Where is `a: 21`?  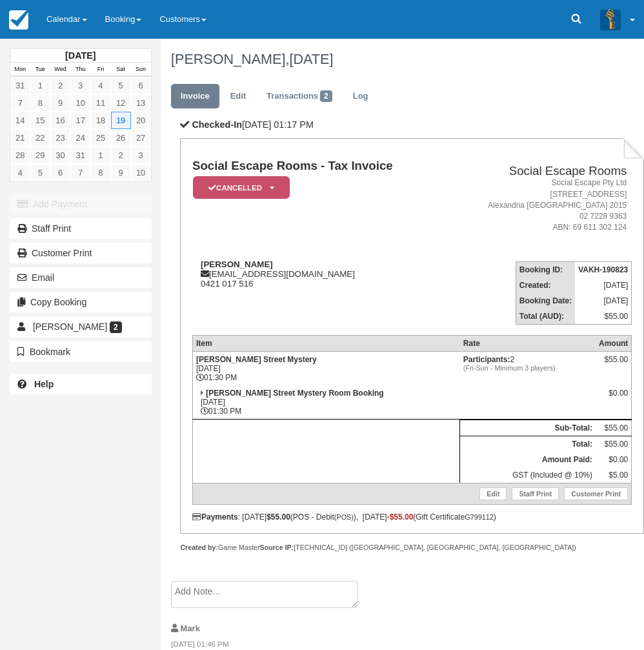
a: 21 is located at coordinates (20, 137).